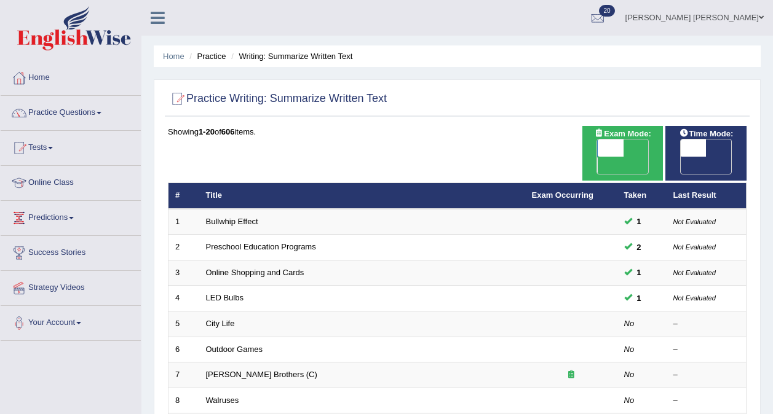 The image size is (773, 414). Describe the element at coordinates (228, 132) in the screenshot. I see `b: 606` at that location.